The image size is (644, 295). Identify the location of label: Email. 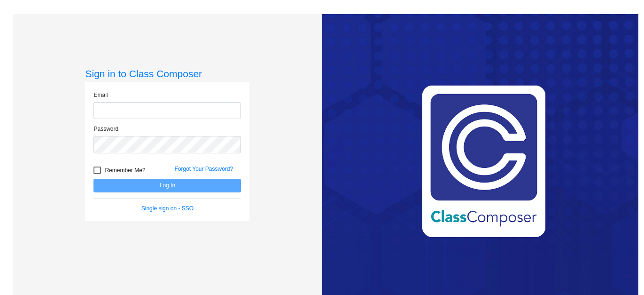
(101, 95).